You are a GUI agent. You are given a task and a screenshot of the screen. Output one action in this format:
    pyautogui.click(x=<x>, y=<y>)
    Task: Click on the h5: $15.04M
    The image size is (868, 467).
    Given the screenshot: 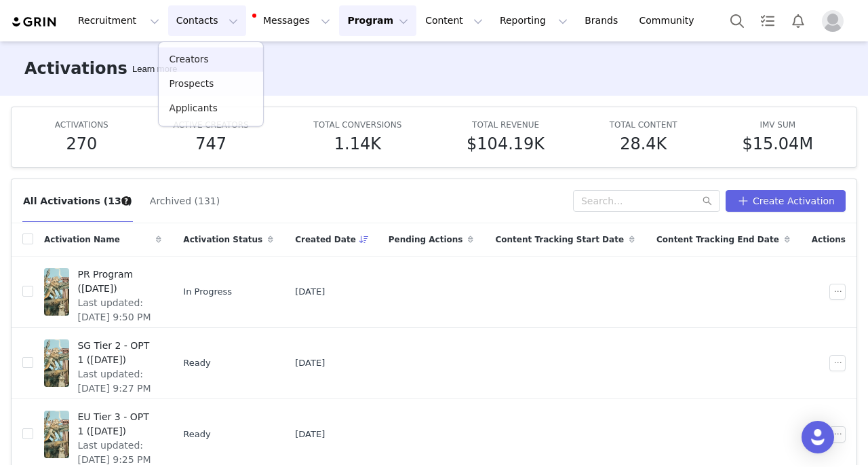 What is the action you would take?
    pyautogui.click(x=778, y=144)
    